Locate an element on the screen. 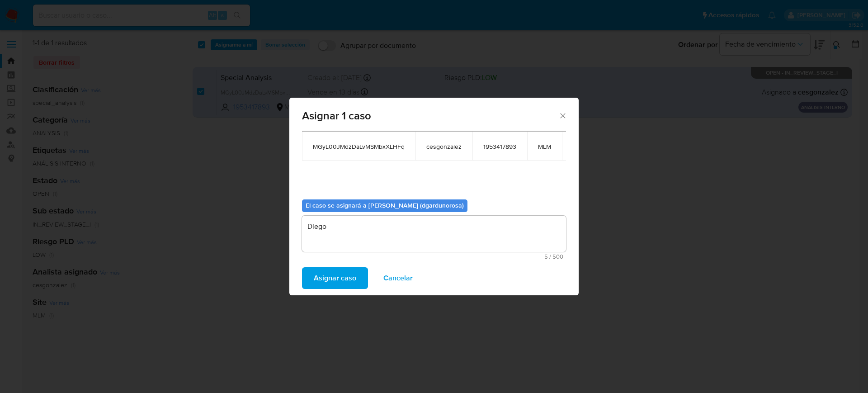 This screenshot has height=393, width=868. span: Asignar 1 caso is located at coordinates (430, 116).